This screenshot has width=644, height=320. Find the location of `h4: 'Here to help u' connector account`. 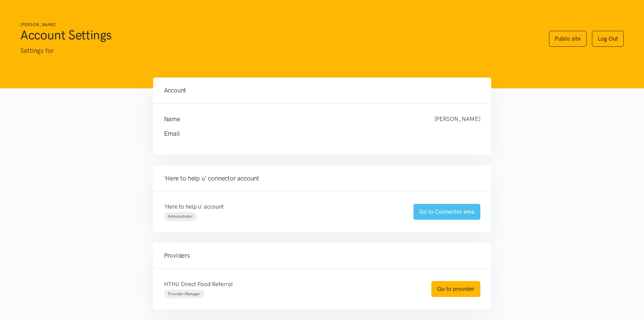

h4: 'Here to help u' connector account is located at coordinates (322, 178).